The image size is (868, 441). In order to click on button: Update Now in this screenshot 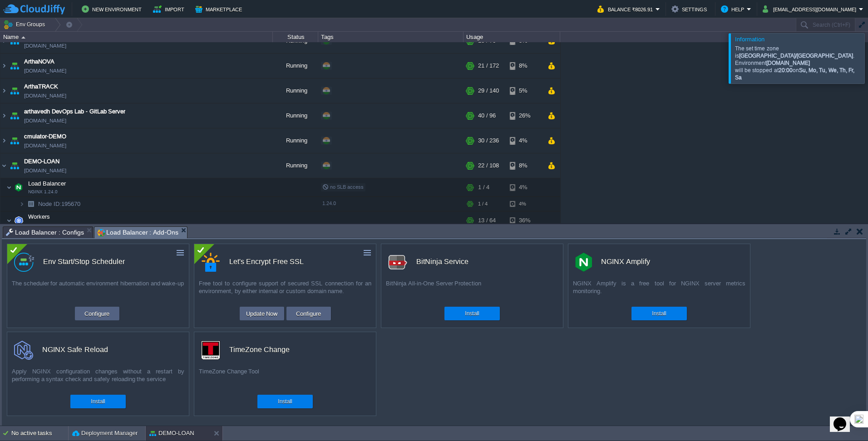, I will do `click(262, 314)`.